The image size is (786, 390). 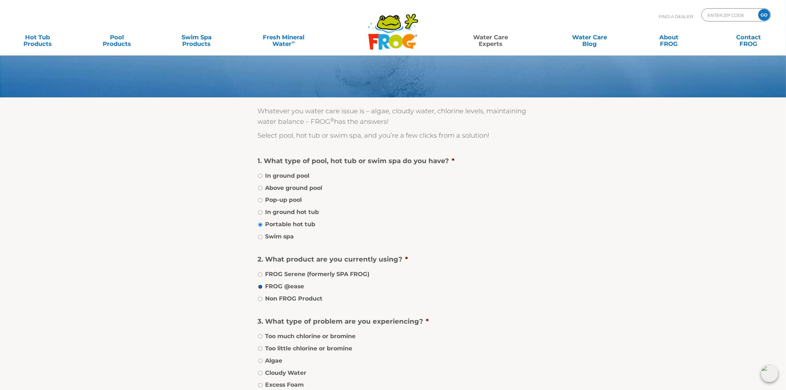 What do you see at coordinates (769, 373) in the screenshot?
I see `img: openIcon` at bounding box center [769, 373].